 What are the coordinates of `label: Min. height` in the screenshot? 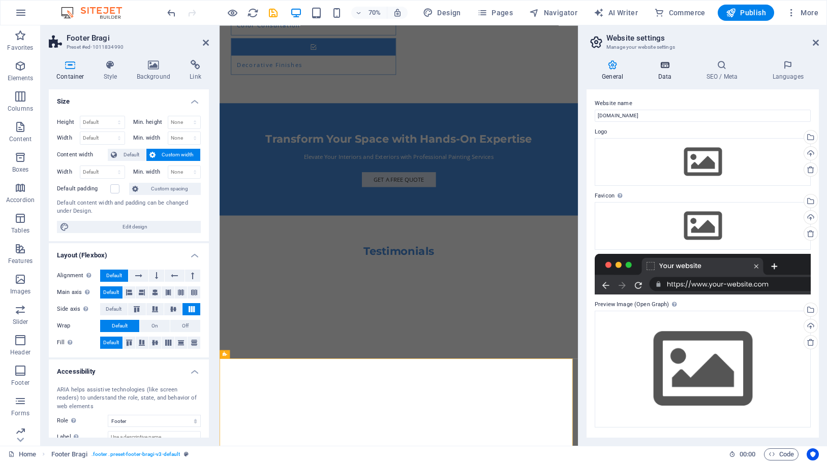 It's located at (150, 122).